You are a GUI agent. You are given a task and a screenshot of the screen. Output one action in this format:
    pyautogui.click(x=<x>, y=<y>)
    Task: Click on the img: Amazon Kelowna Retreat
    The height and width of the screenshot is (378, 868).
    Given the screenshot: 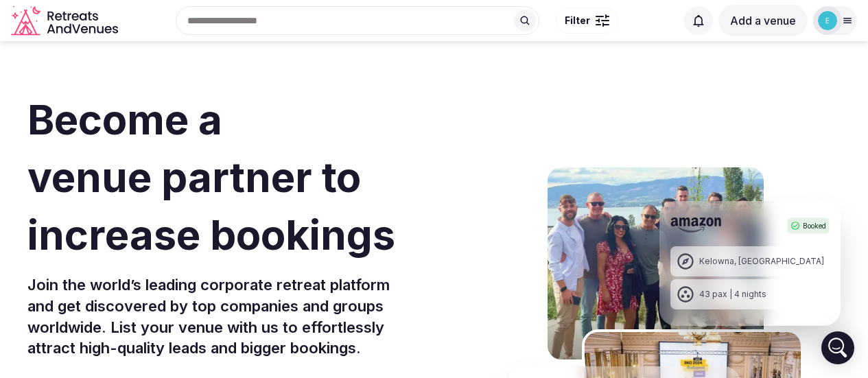 What is the action you would take?
    pyautogui.click(x=655, y=263)
    